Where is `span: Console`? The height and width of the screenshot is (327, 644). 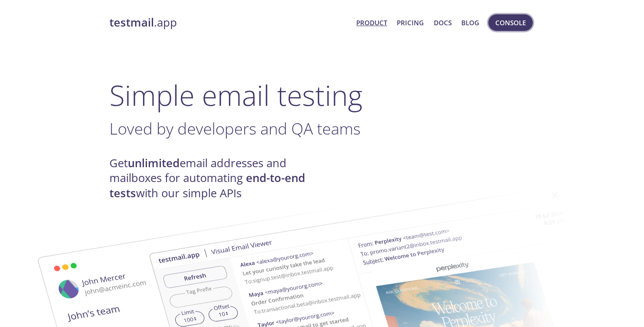 span: Console is located at coordinates (510, 22).